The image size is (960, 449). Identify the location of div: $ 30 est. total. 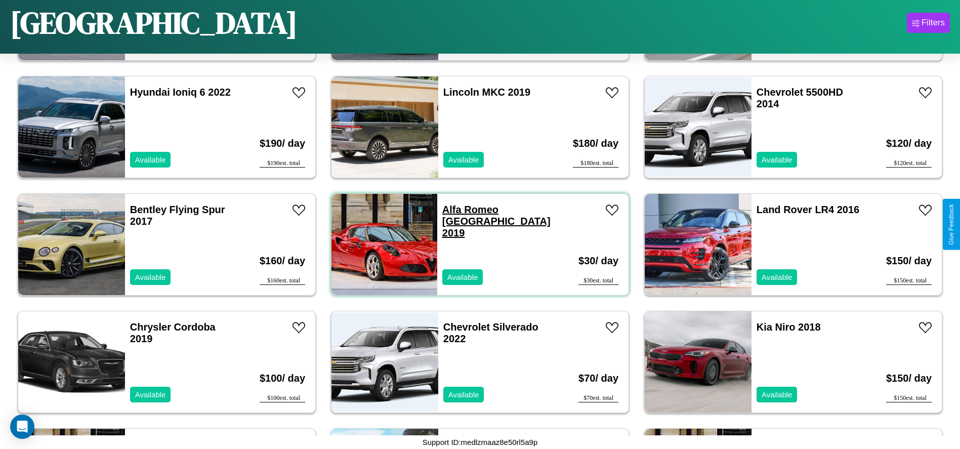
(598, 281).